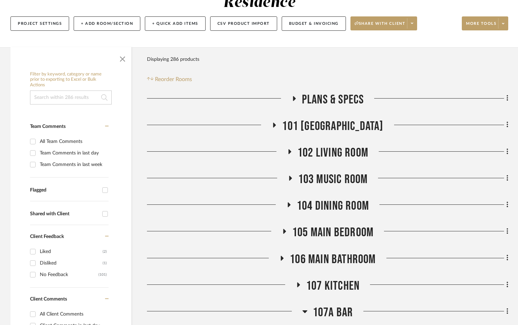 This screenshot has width=518, height=325. Describe the element at coordinates (71, 80) in the screenshot. I see `h6: Filter by keyword, category or name prior to exporting to Excel or Bulk Actions` at that location.